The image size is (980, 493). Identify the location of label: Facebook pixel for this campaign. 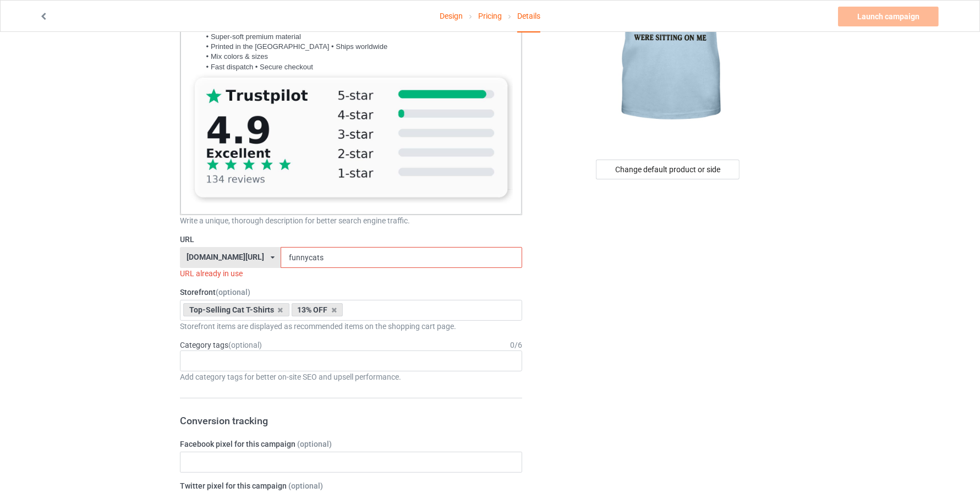
(351, 444).